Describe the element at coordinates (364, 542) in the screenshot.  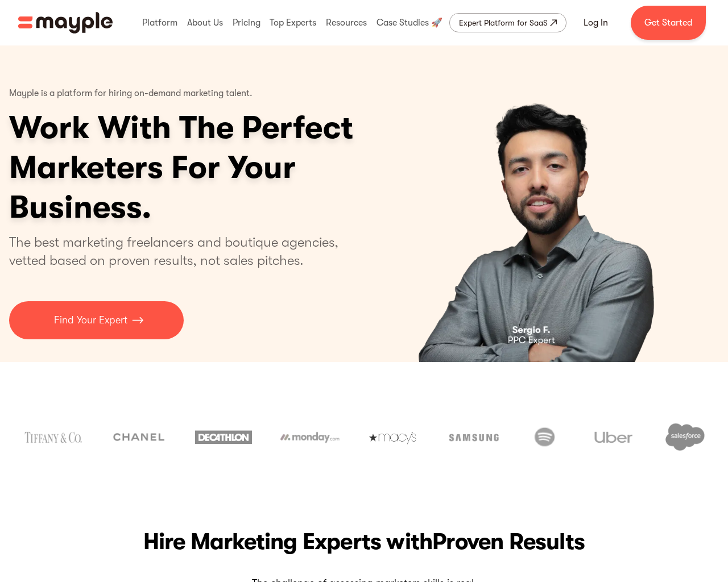
I see `h2: Hire Marketing Experts with` at that location.